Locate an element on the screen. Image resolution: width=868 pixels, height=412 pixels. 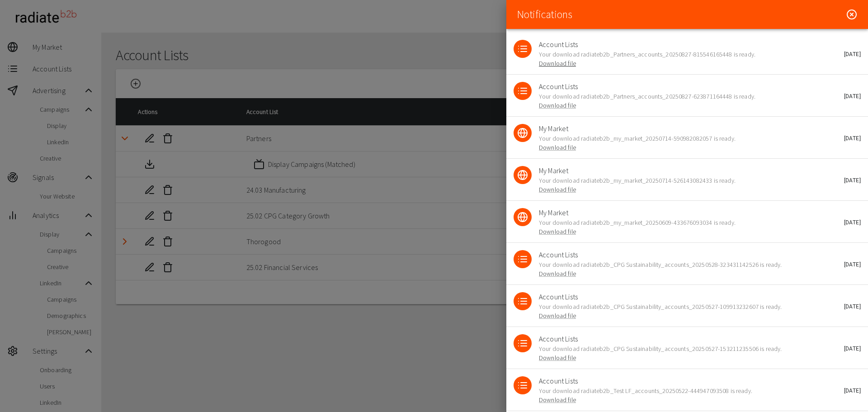
h2: Notifications is located at coordinates (544, 15).